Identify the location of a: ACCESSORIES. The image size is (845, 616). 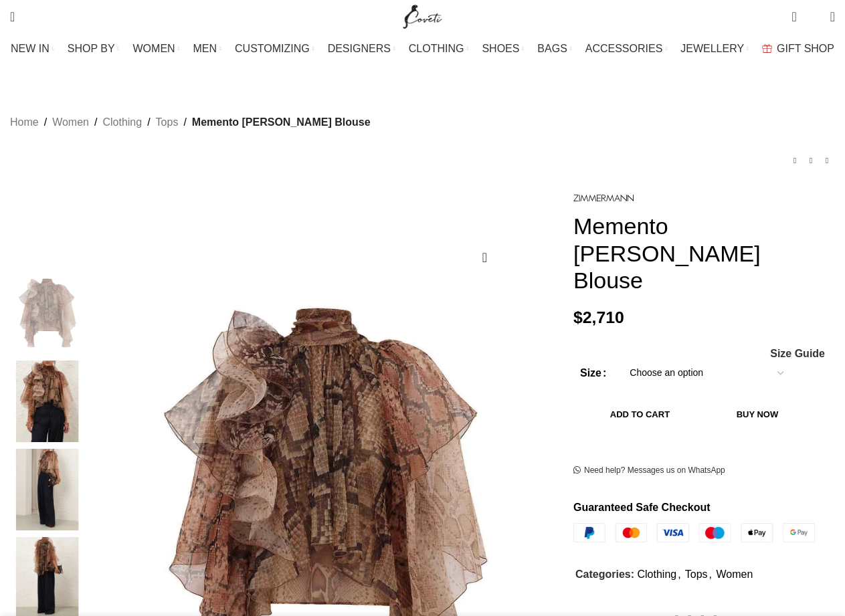
(626, 48).